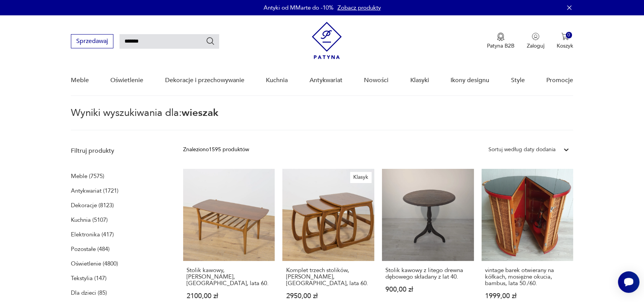 This screenshot has height=302, width=644. What do you see at coordinates (428, 289) in the screenshot?
I see `p: 900,00 zł` at bounding box center [428, 289].